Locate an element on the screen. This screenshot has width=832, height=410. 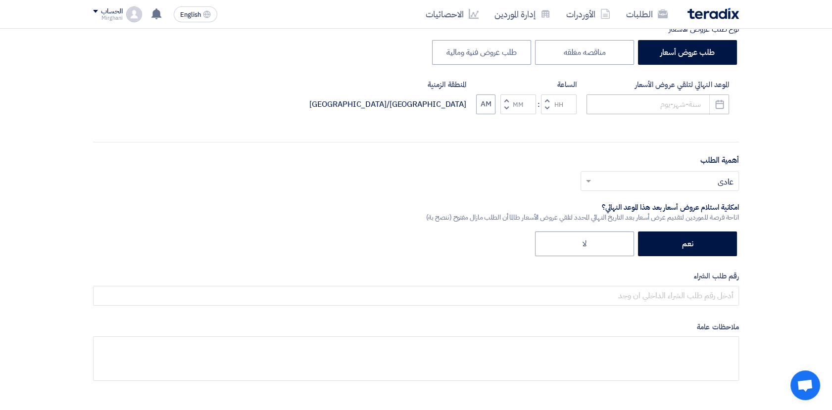
label: نعم is located at coordinates (687, 244).